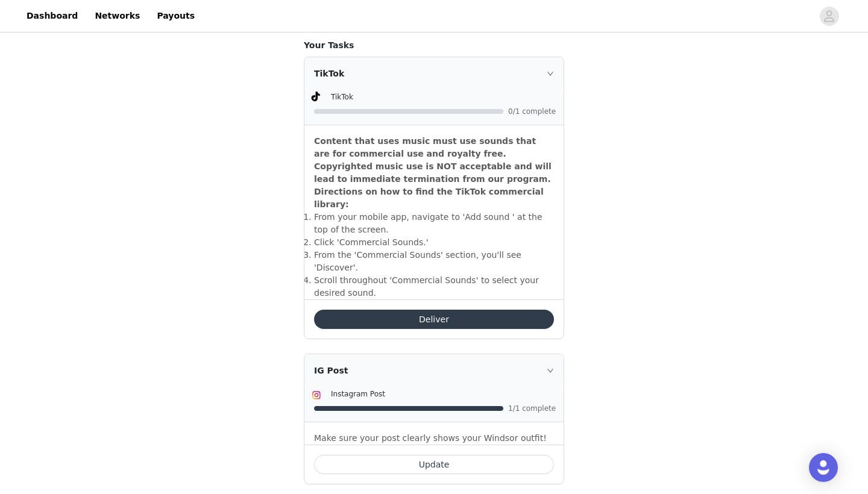 The image size is (868, 494). I want to click on li: ​From your mobile app, navigate to 'Add sound ' at the top of the screen., so click(434, 223).